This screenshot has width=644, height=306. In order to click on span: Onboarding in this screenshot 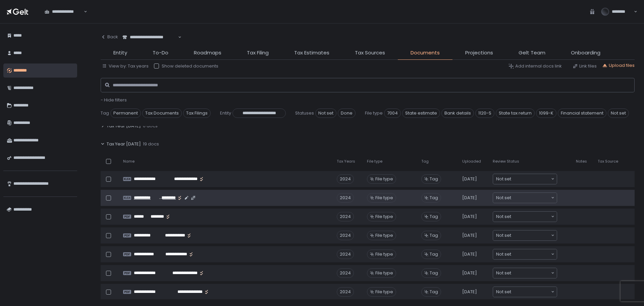, I will do `click(586, 53)`.